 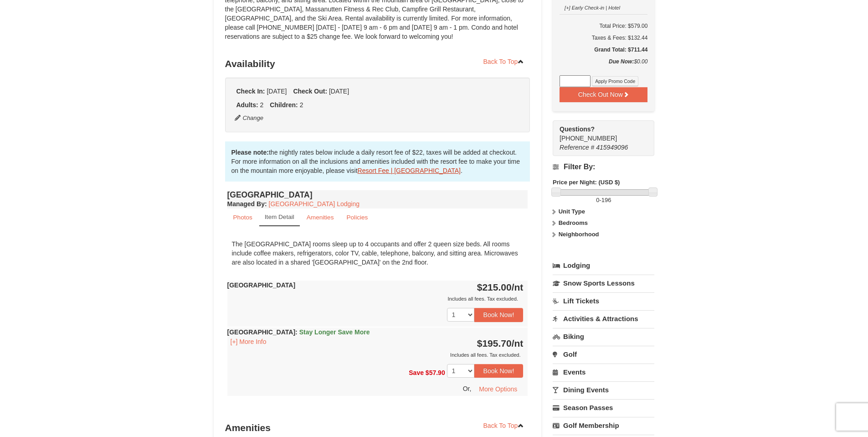 What do you see at coordinates (577, 129) in the screenshot?
I see `strong: Questions?` at bounding box center [577, 129].